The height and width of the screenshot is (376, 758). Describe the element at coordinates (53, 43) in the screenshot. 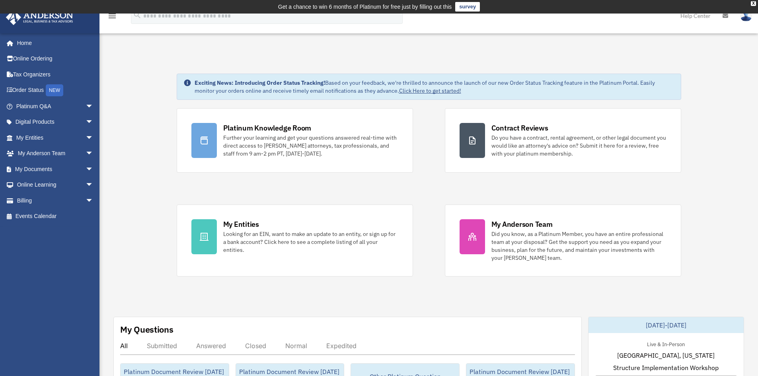

I see `a: Home` at that location.